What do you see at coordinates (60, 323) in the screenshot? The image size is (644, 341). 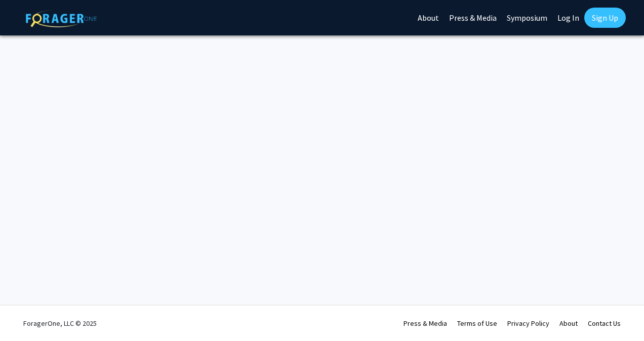 I see `div: ForagerOne, LLC © 2025` at bounding box center [60, 323].